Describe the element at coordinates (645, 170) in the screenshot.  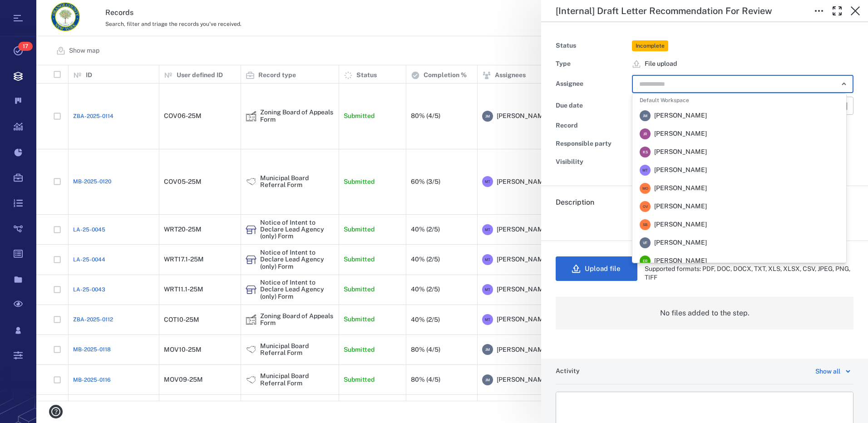
I see `div: M T` at that location.